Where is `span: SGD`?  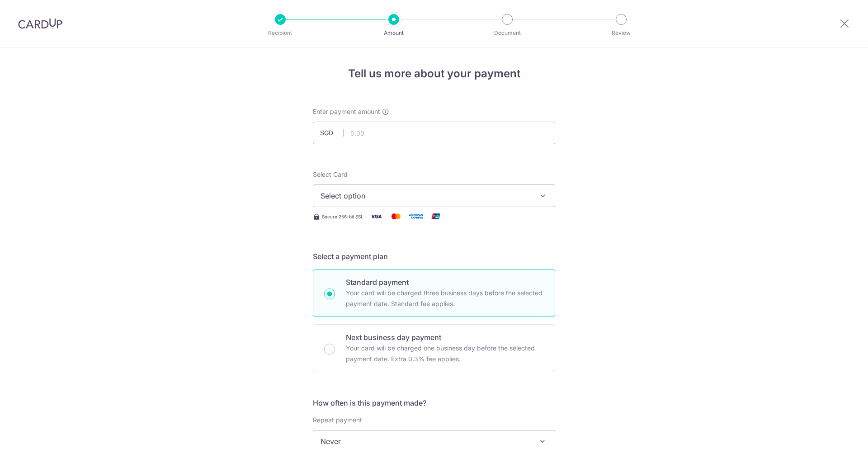 span: SGD is located at coordinates (332, 133).